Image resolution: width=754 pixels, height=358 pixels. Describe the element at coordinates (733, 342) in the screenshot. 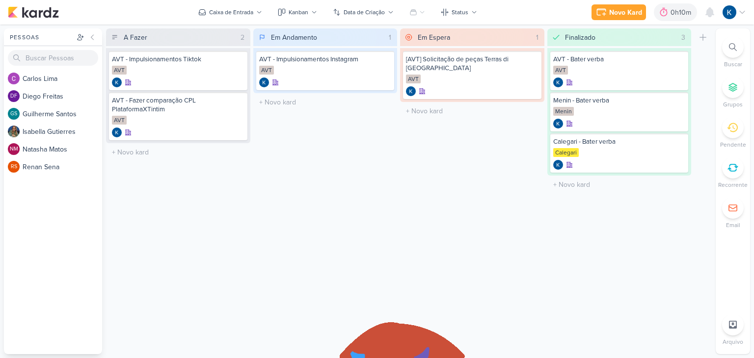

I see `p: Arquivo` at that location.